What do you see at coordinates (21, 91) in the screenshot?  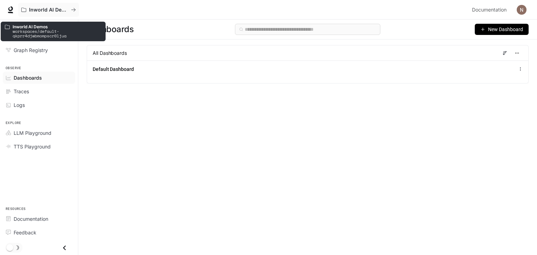 I see `span: Traces` at bounding box center [21, 91].